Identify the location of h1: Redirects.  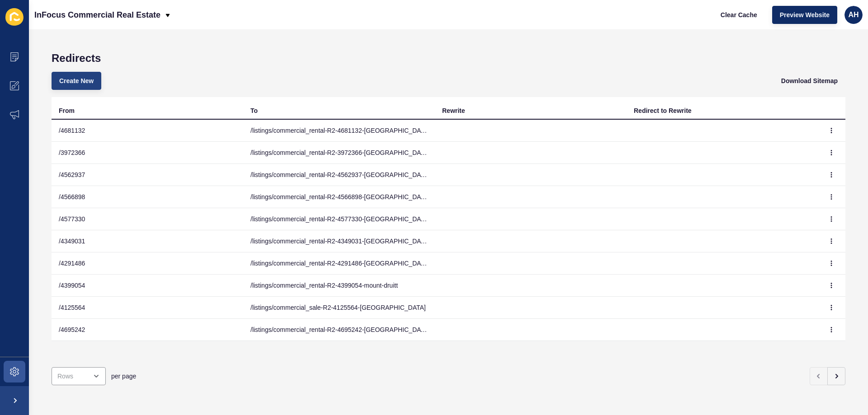
(449, 58).